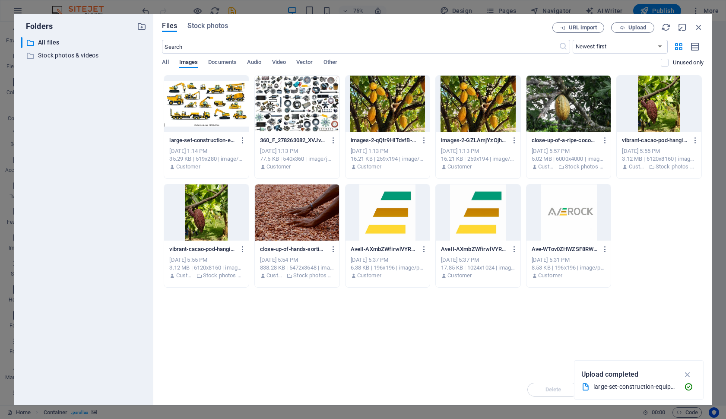 This screenshot has width=726, height=419. What do you see at coordinates (297, 159) in the screenshot?
I see `div: 77.5 KB | 540x360 | image/jpeg` at bounding box center [297, 159].